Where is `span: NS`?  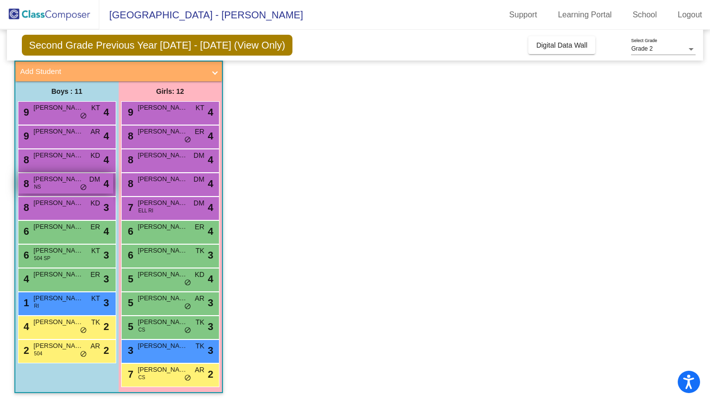
span: NS is located at coordinates (38, 187).